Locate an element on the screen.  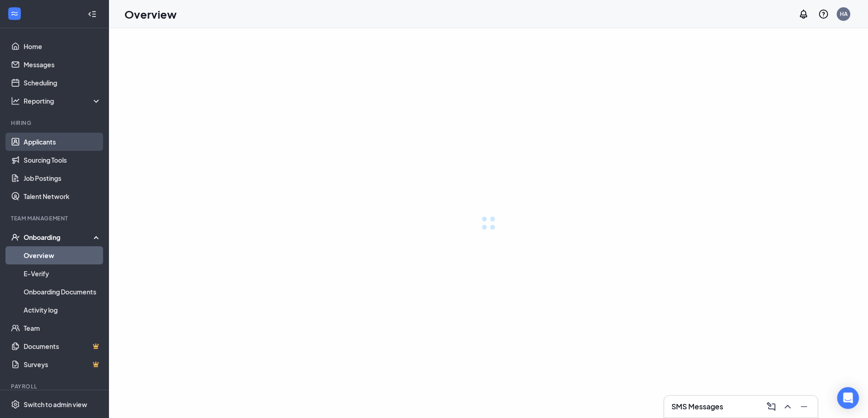
button: Minimize is located at coordinates (803, 407).